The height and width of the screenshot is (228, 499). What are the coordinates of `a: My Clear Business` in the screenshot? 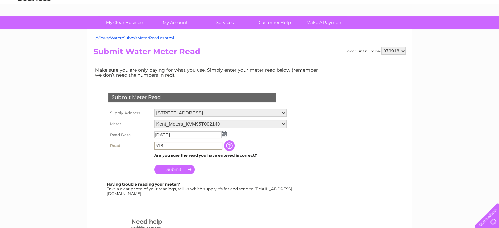 It's located at (125, 22).